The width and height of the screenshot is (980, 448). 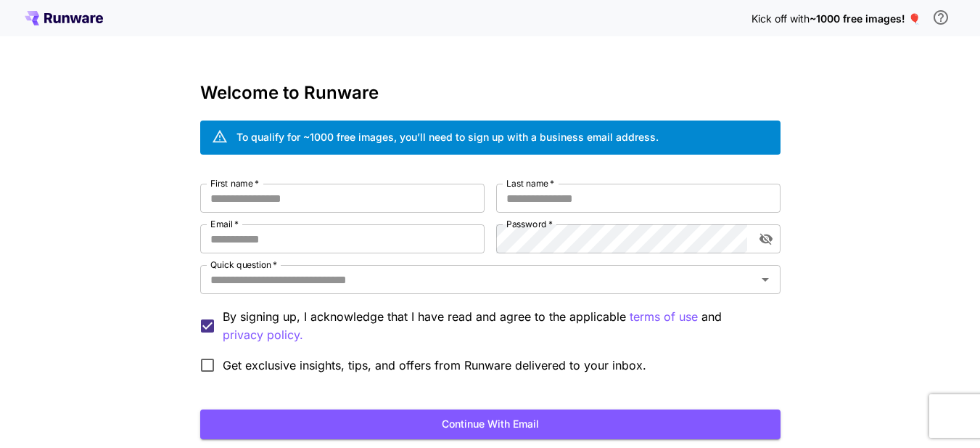 What do you see at coordinates (531, 183) in the screenshot?
I see `label: Last name` at bounding box center [531, 183].